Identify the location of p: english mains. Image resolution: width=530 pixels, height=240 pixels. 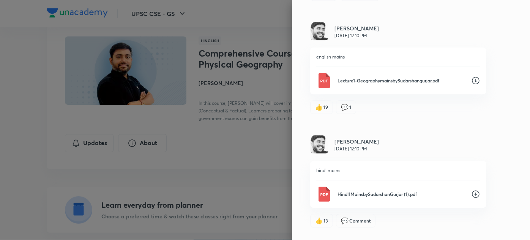
(398, 57).